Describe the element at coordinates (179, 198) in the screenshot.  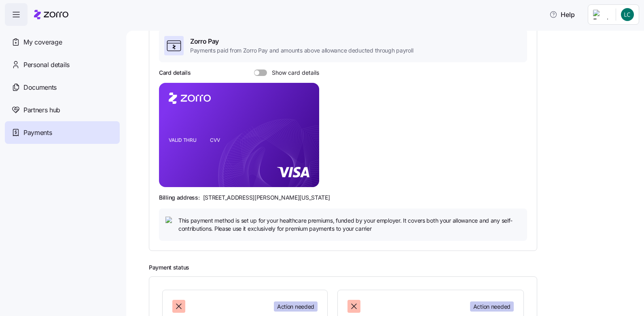
I see `span: Billing address:` at that location.